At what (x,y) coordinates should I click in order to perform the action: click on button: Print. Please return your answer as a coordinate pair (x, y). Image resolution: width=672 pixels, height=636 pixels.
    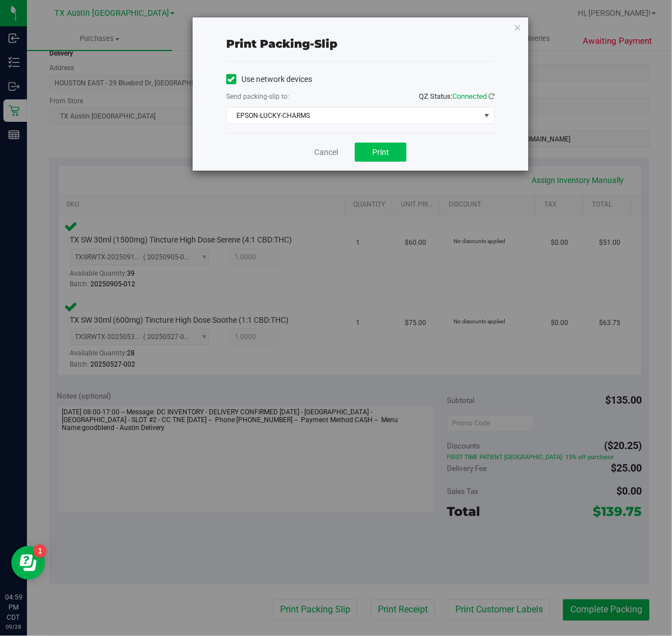
    Looking at the image, I should click on (380, 152).